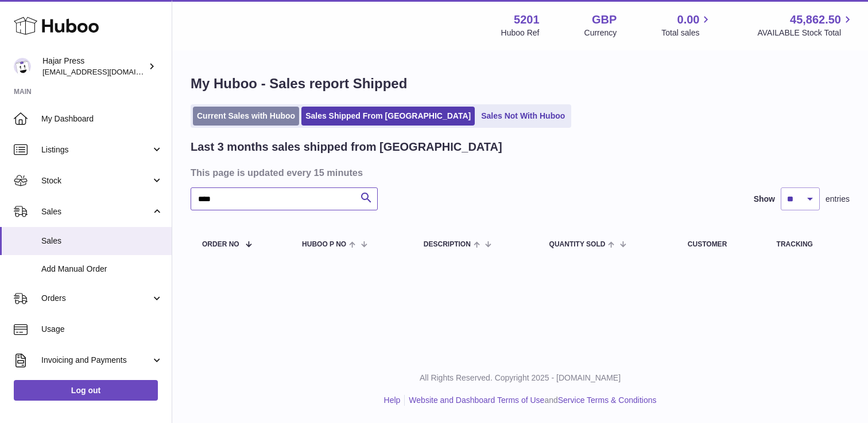 This screenshot has width=868, height=423. I want to click on span: 0.00, so click(688, 20).